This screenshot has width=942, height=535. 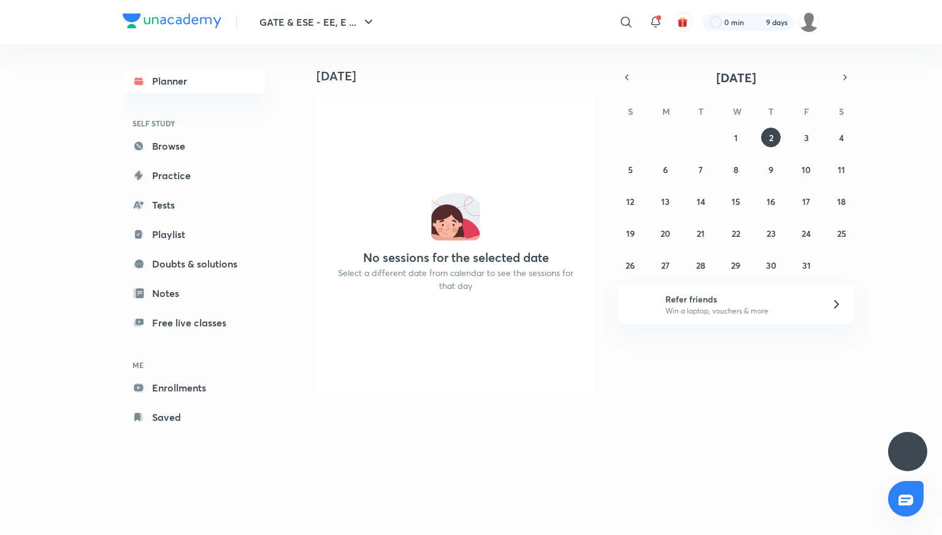 I want to click on img: No events, so click(x=456, y=216).